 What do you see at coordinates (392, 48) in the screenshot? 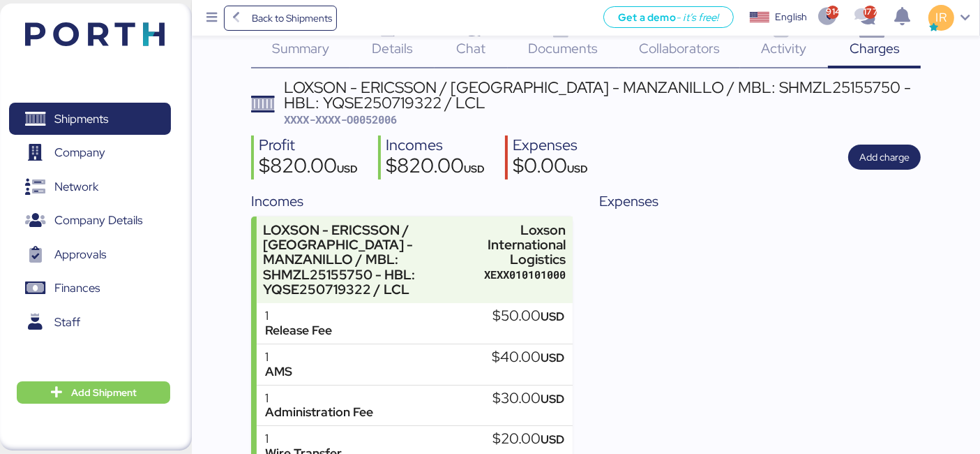
I see `span: Details` at bounding box center [392, 48].